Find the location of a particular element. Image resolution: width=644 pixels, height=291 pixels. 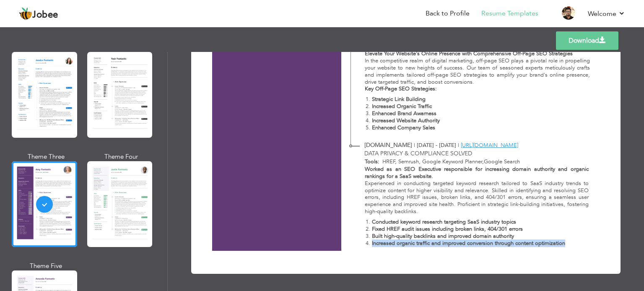

p: In the competitive realm of digital marketing, off-page SEO plays a pivotal role in propelling yo... is located at coordinates (478, 72).